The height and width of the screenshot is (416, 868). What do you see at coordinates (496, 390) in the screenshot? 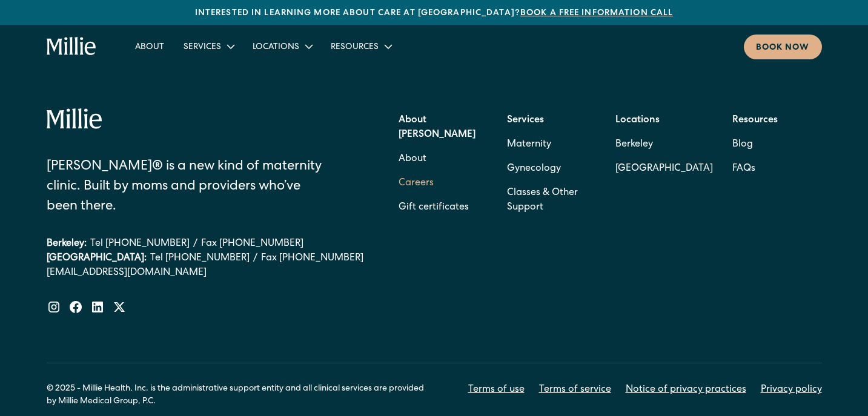
I see `a: Terms of use` at bounding box center [496, 390].